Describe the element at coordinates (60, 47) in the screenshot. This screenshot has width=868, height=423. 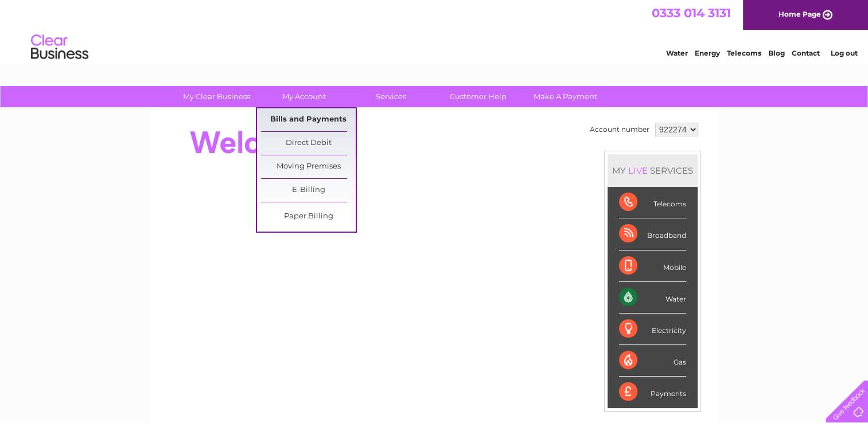
I see `img: logo.png` at that location.